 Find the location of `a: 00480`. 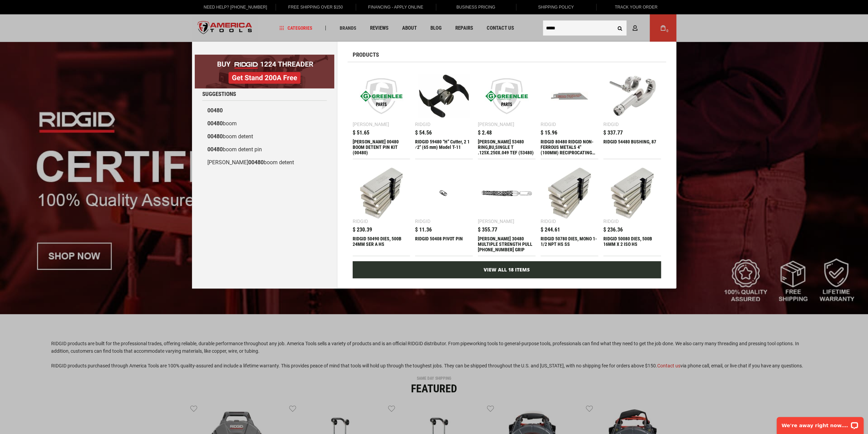

a: 00480 is located at coordinates (265, 111).